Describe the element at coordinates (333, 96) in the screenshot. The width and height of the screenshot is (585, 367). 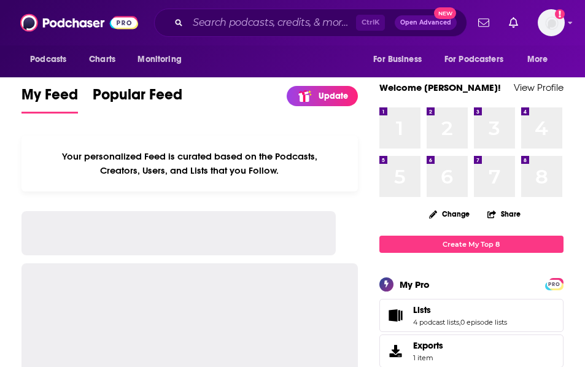
I see `p: Update` at that location.